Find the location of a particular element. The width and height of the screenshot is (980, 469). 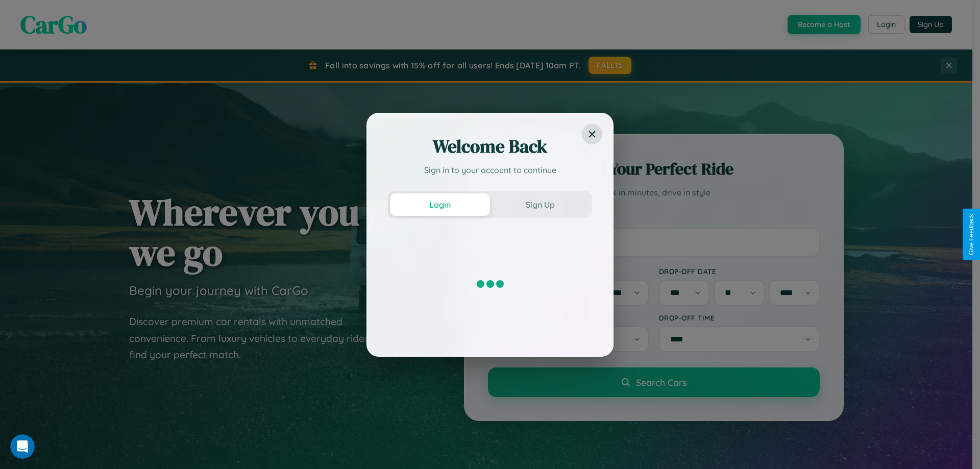

p: Sign in to your account to continue is located at coordinates (490, 170).